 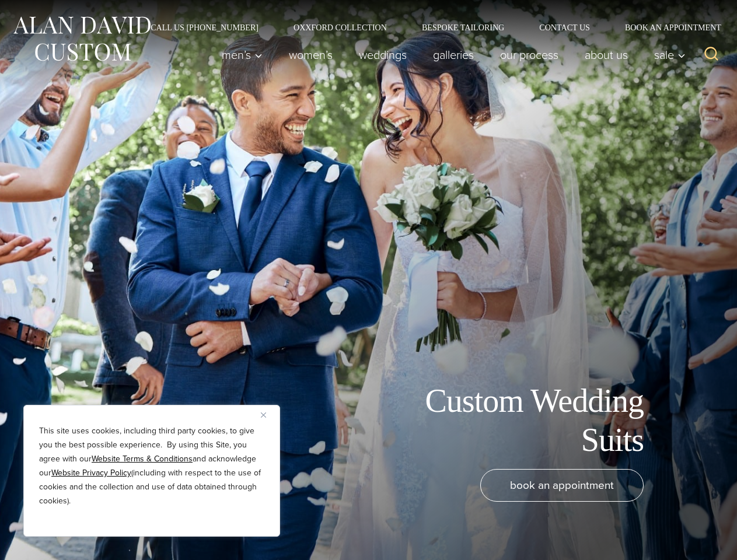 I want to click on u: Website Terms & Conditions, so click(x=142, y=458).